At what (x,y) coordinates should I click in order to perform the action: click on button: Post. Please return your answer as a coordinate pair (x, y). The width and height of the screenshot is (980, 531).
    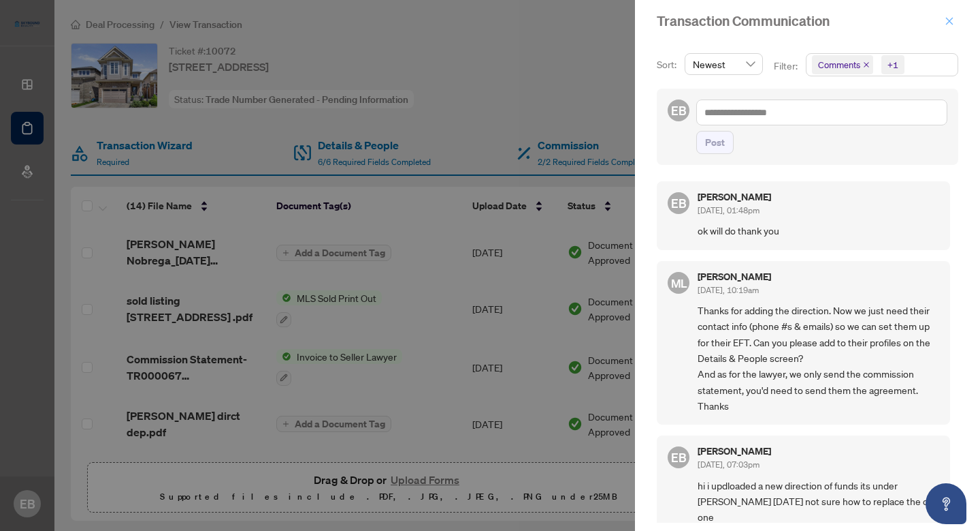
    Looking at the image, I should click on (715, 142).